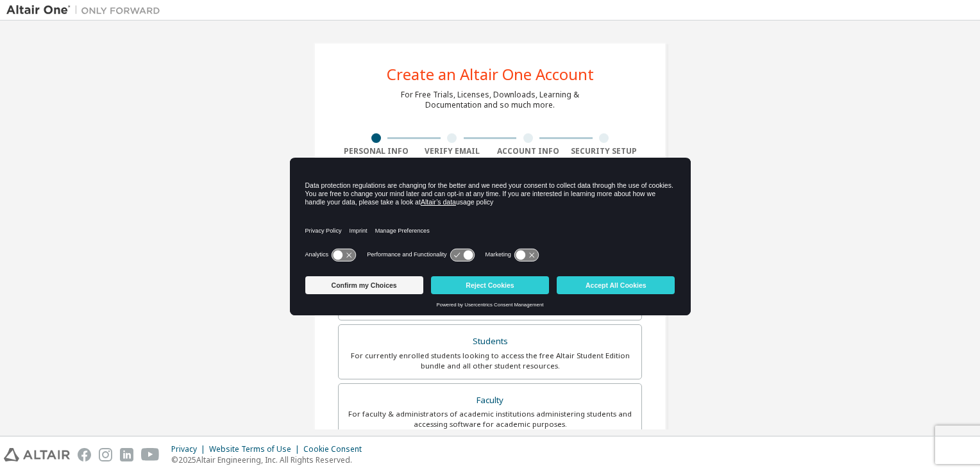  Describe the element at coordinates (376, 151) in the screenshot. I see `div: Personal Info` at that location.